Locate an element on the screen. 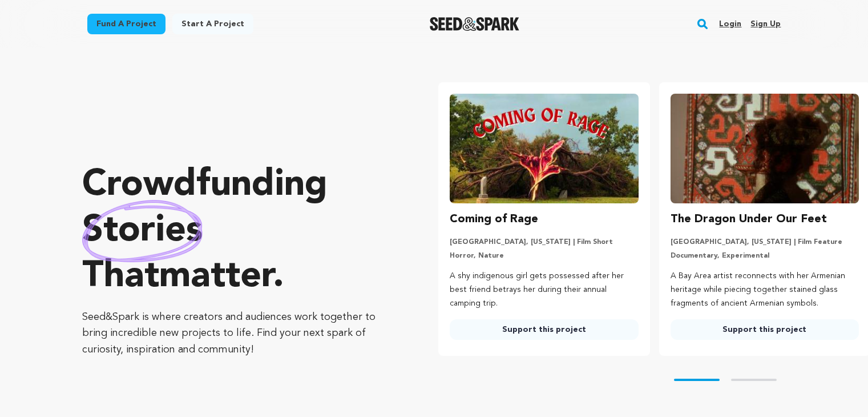 This screenshot has height=417, width=868. img: Seed&Spark Logo Dark Mode is located at coordinates (474, 24).